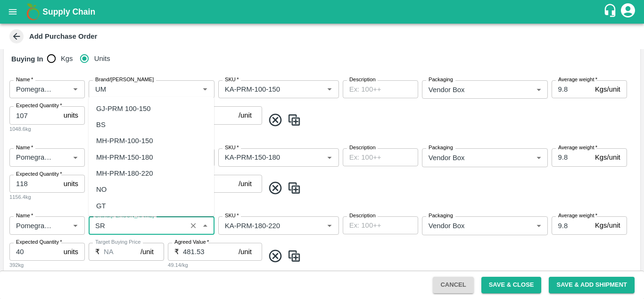 This screenshot has width=644, height=299. What do you see at coordinates (82, 58) in the screenshot?
I see `div: buying_in` at bounding box center [82, 58].